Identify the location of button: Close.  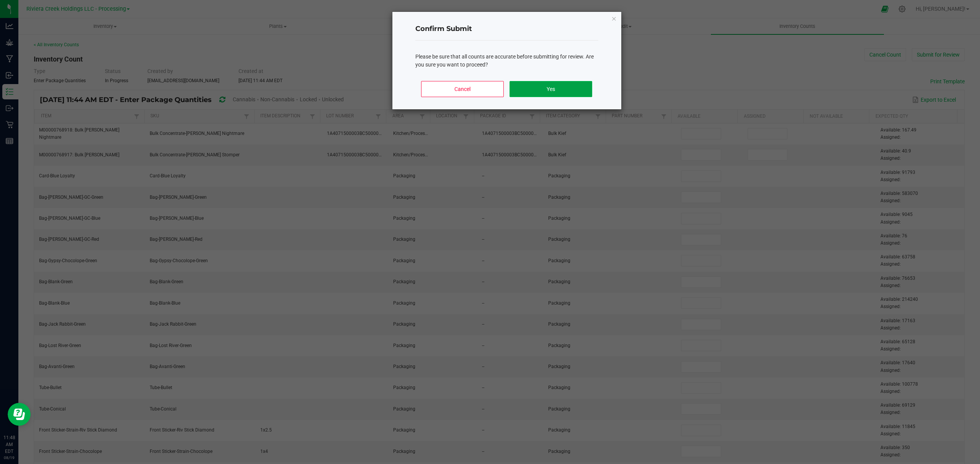
(614, 18).